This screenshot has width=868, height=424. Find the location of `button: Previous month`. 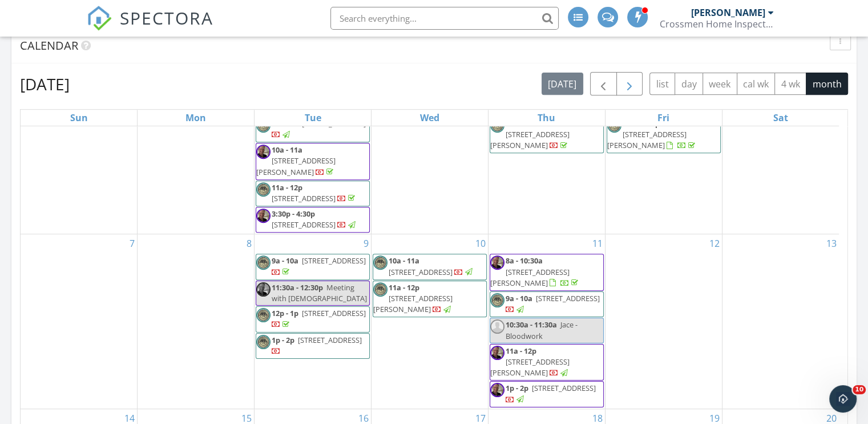

button: Previous month is located at coordinates (603, 83).